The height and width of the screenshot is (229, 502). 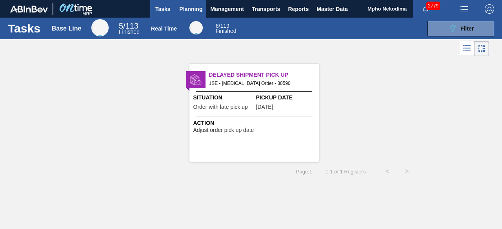 What do you see at coordinates (481, 49) in the screenshot?
I see `div: Card Vision` at bounding box center [481, 49].